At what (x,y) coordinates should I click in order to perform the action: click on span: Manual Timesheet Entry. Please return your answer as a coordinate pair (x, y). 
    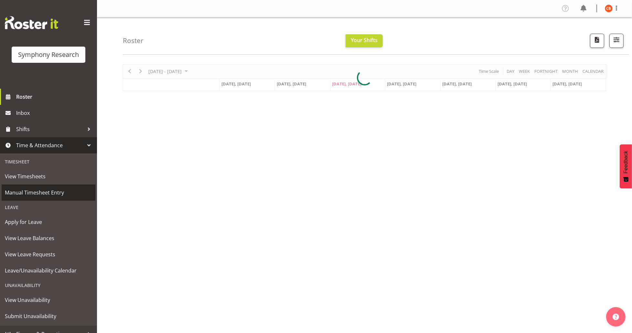
    Looking at the image, I should click on (49, 192).